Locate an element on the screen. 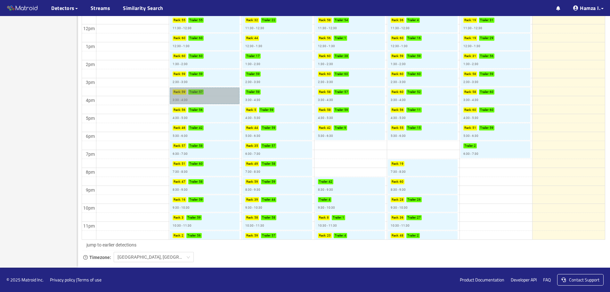 Image resolution: width=610 pixels, height=292 pixels. p: 5:30 - 6:30 is located at coordinates (471, 136).